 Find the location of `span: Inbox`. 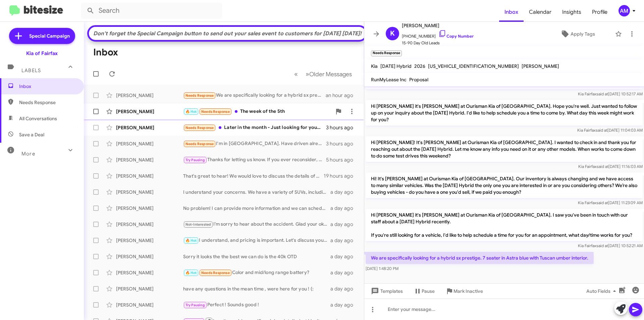

span: Inbox is located at coordinates (511, 12).